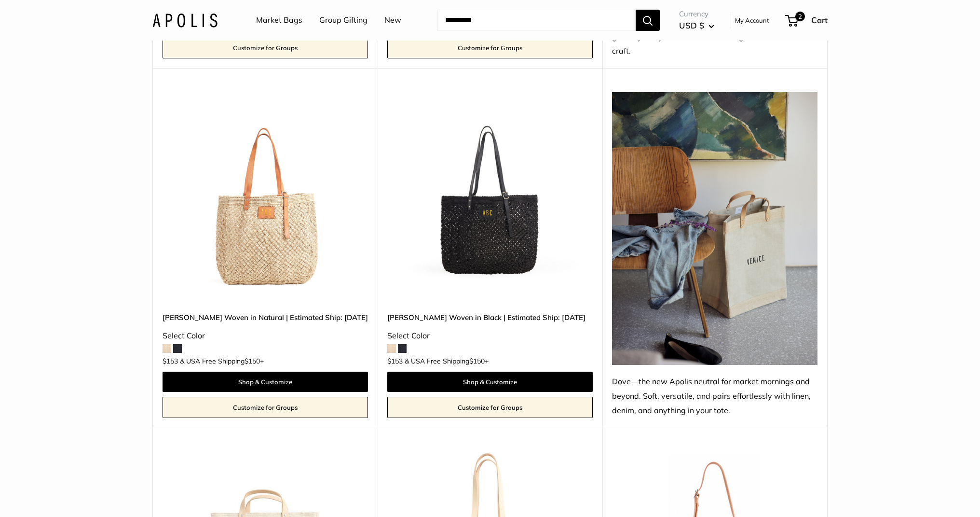 This screenshot has height=517, width=980. I want to click on a: 2 Cart, so click(807, 20).